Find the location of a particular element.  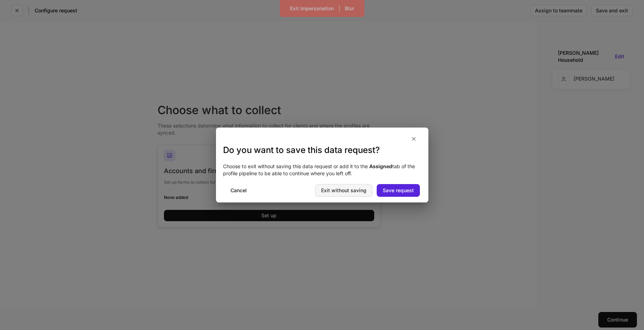

button: Save request is located at coordinates (398, 191).